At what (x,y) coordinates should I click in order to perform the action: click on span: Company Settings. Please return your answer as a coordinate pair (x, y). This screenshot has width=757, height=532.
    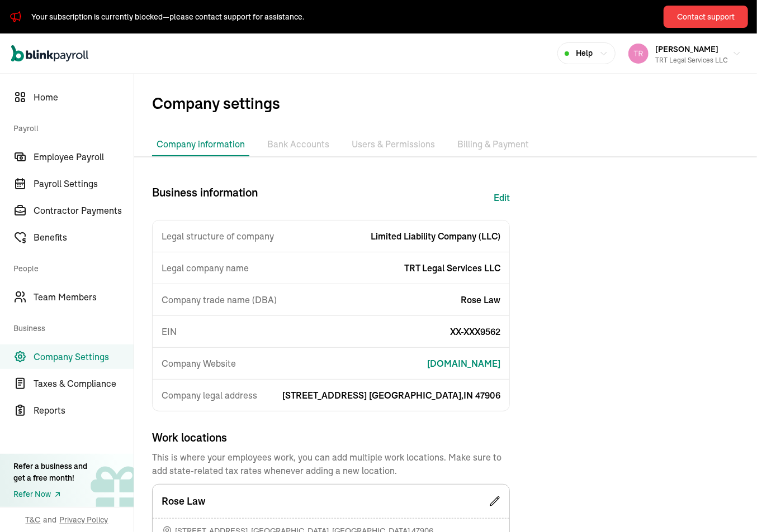
    Looking at the image, I should click on (83, 357).